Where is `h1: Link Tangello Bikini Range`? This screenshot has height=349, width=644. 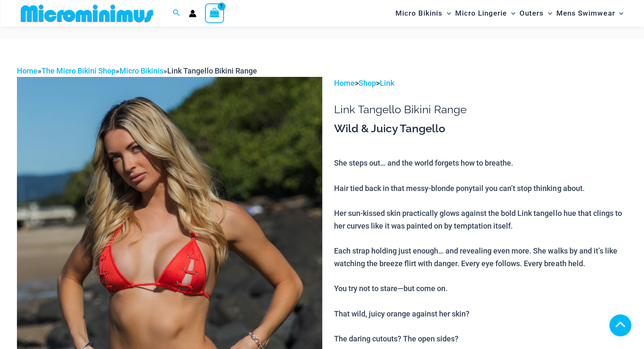
h1: Link Tangello Bikini Range is located at coordinates (480, 109).